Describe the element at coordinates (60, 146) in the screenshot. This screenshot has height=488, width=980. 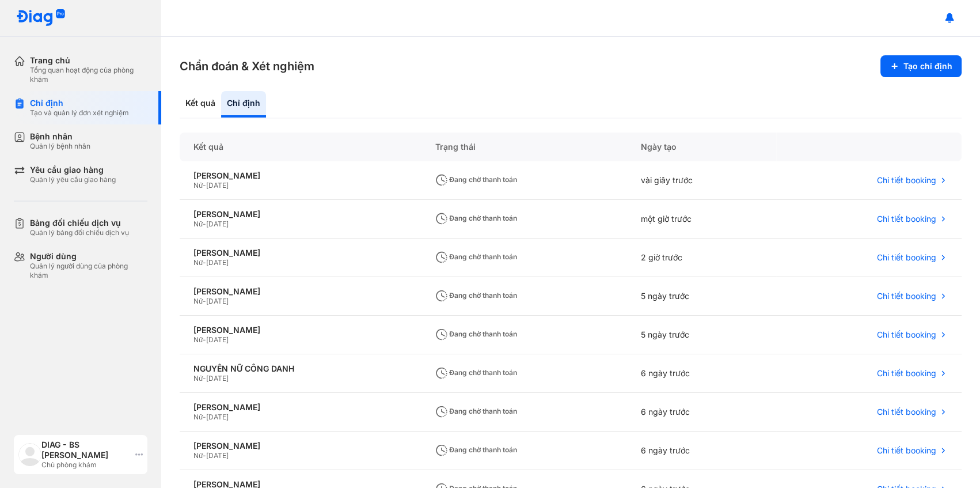
I see `div: Quản lý bệnh nhân` at that location.